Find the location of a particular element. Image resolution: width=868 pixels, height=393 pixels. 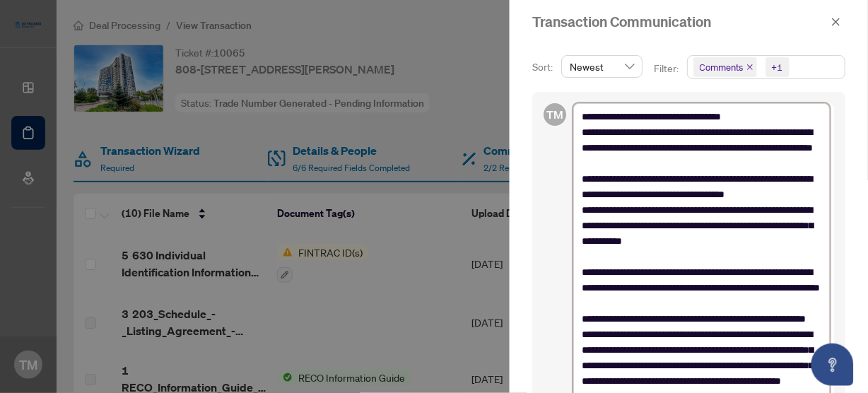

span: TM is located at coordinates (554, 115).